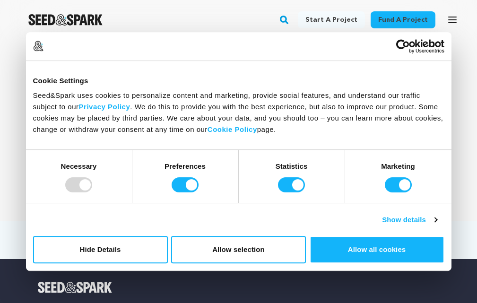 The image size is (477, 303). I want to click on div: Cookie Settings, so click(239, 81).